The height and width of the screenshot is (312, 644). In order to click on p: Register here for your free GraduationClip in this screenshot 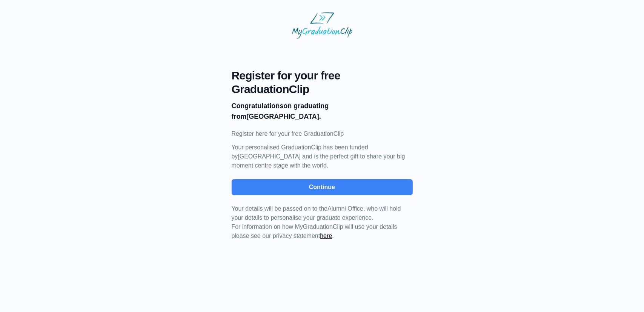, I will do `click(322, 134)`.